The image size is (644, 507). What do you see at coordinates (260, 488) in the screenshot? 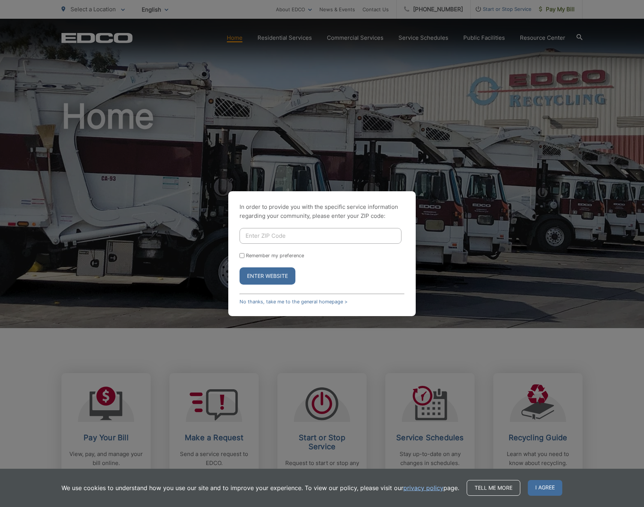
I see `p: We use cookies to understand how you use our site and to improve your experience. To view our pol...` at bounding box center [260, 488].